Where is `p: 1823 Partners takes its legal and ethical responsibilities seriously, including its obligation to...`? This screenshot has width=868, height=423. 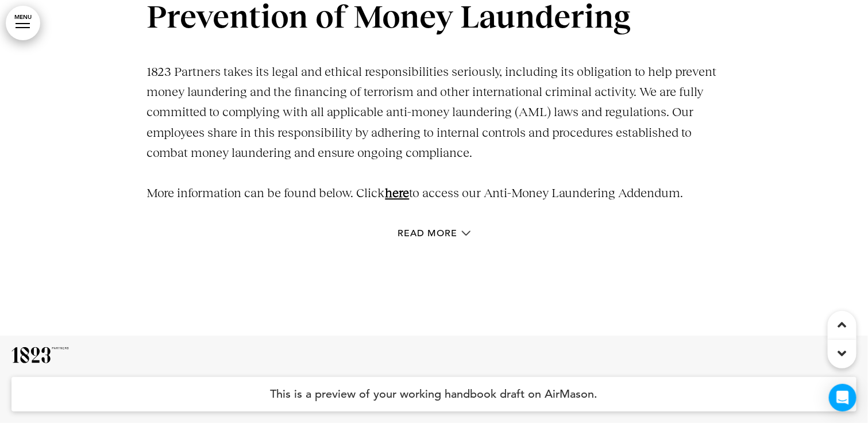 p: 1823 Partners takes its legal and ethical responsibilities seriously, including its obligation to... is located at coordinates (434, 112).